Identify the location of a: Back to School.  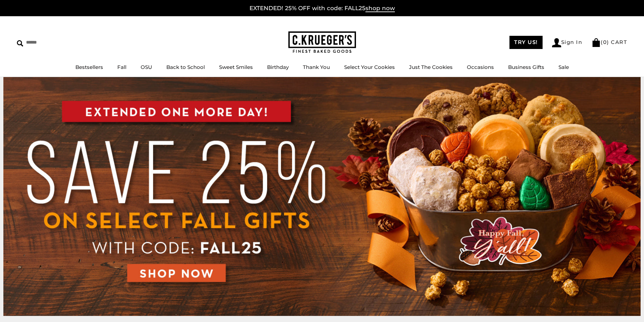
(185, 67).